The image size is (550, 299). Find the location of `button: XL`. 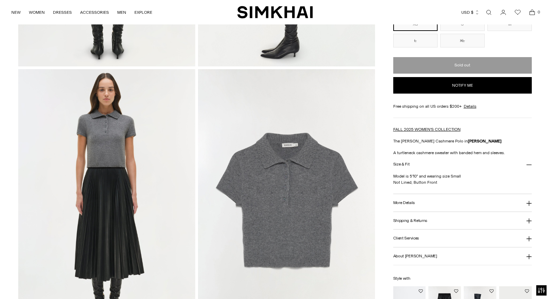

button: XL is located at coordinates (463, 40).